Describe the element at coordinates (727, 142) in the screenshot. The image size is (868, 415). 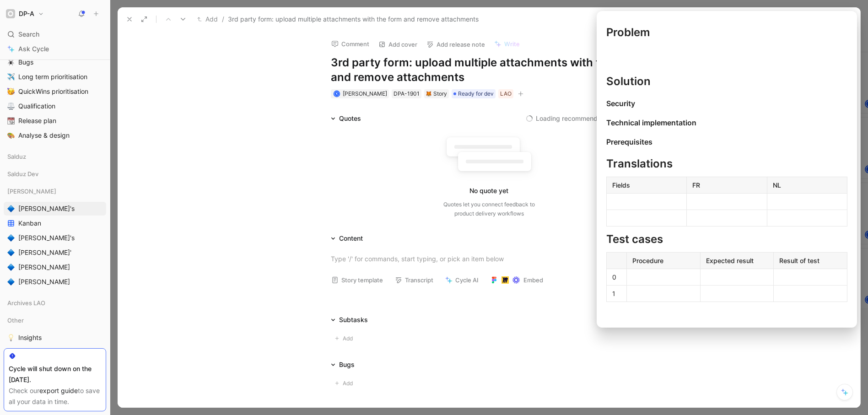
I see `h3: Prerequisites` at that location.